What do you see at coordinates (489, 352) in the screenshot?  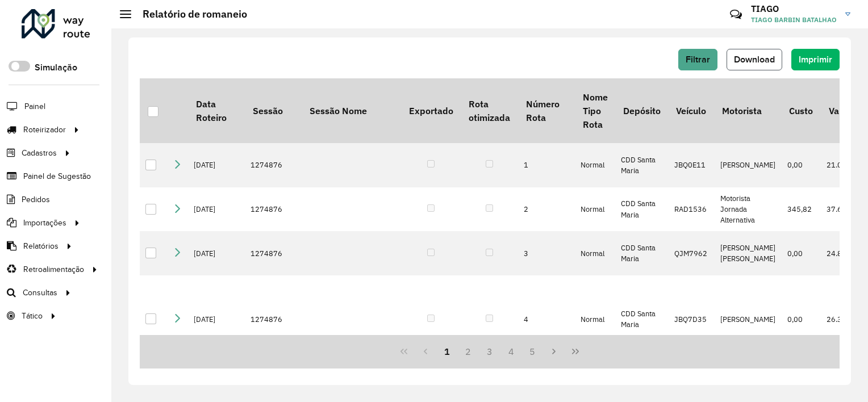 I see `button: 3` at bounding box center [489, 352].